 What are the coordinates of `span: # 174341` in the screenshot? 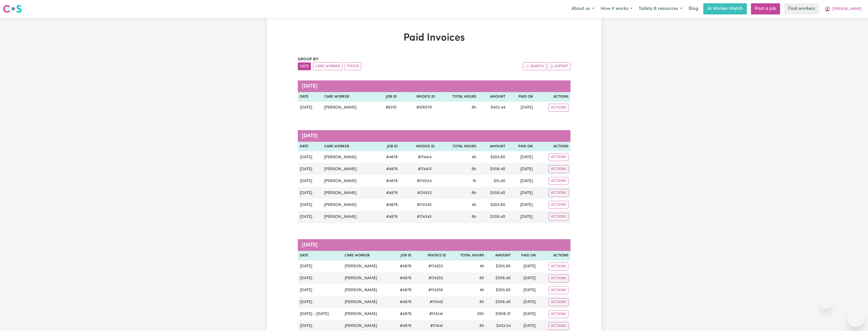 It's located at (436, 314).